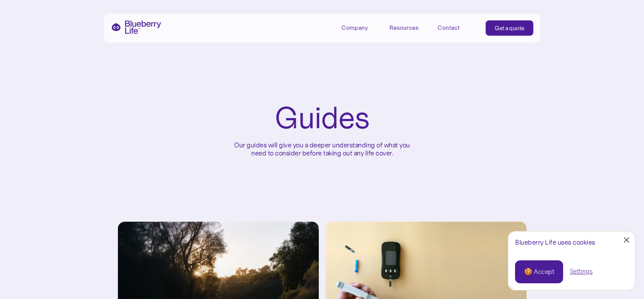 The height and width of the screenshot is (299, 644). I want to click on div: Get a quote, so click(510, 28).